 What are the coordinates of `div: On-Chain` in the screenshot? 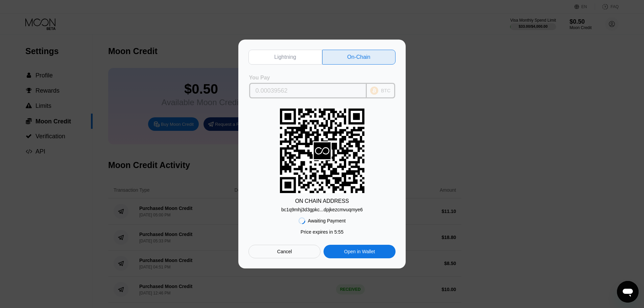 It's located at (359, 57).